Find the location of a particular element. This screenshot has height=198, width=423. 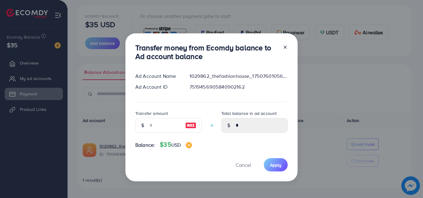

h3: Transfer money from Ecomdy balance to Ad account balance is located at coordinates (206, 52).